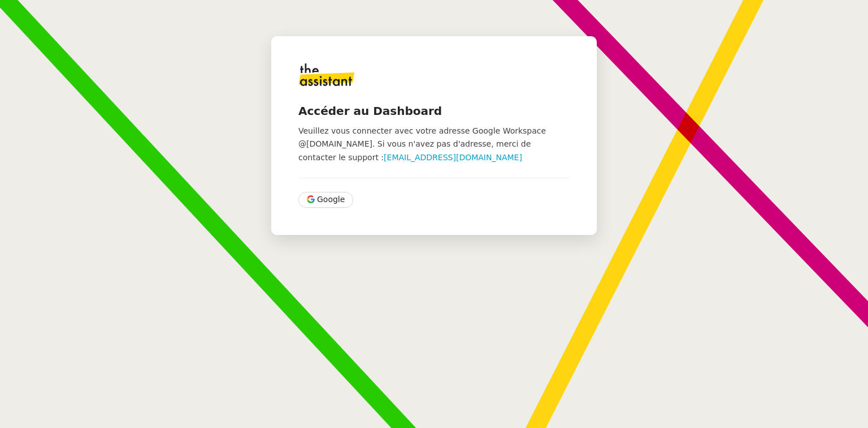 Image resolution: width=868 pixels, height=428 pixels. What do you see at coordinates (331, 199) in the screenshot?
I see `span: Google` at bounding box center [331, 199].